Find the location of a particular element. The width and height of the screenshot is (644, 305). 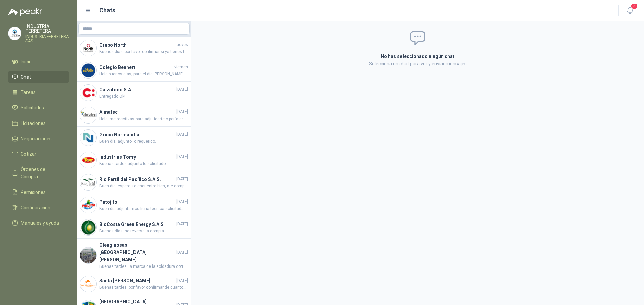

span: Chat is located at coordinates (26, 77).